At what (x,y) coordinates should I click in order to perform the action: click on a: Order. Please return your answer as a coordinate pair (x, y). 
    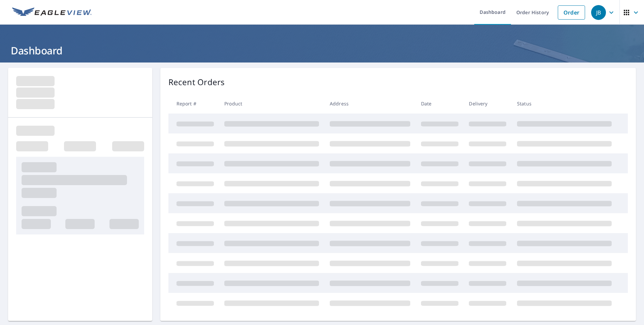
    Looking at the image, I should click on (571, 12).